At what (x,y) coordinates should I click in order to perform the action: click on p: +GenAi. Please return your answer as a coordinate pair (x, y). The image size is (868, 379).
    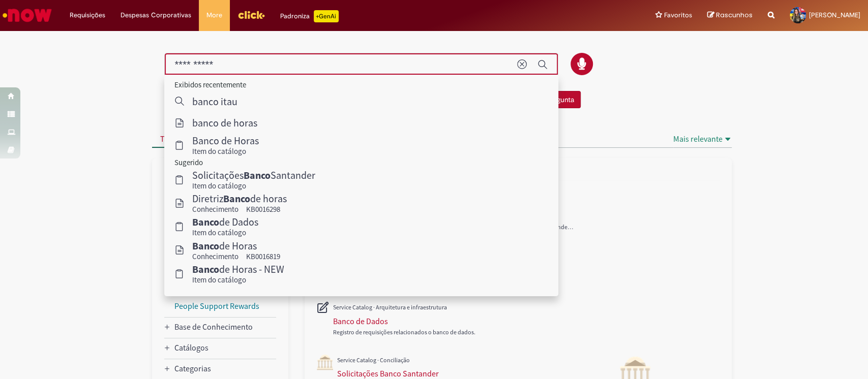
    Looking at the image, I should click on (326, 16).